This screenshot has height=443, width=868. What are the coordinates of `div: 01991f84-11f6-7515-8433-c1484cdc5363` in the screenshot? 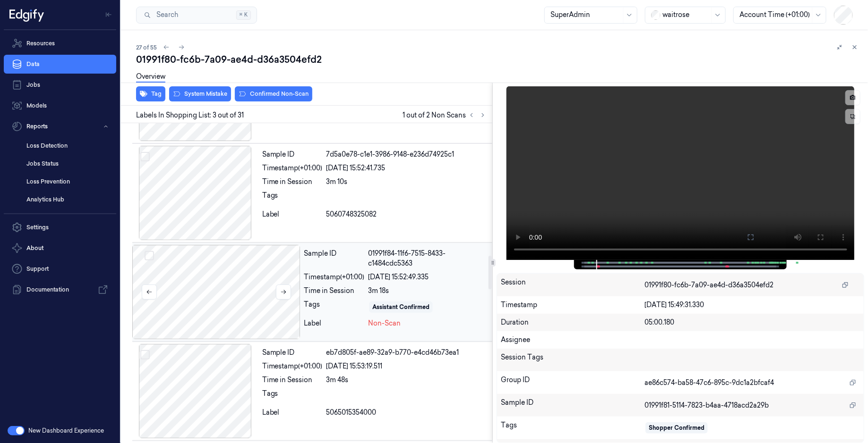 It's located at (428, 259).